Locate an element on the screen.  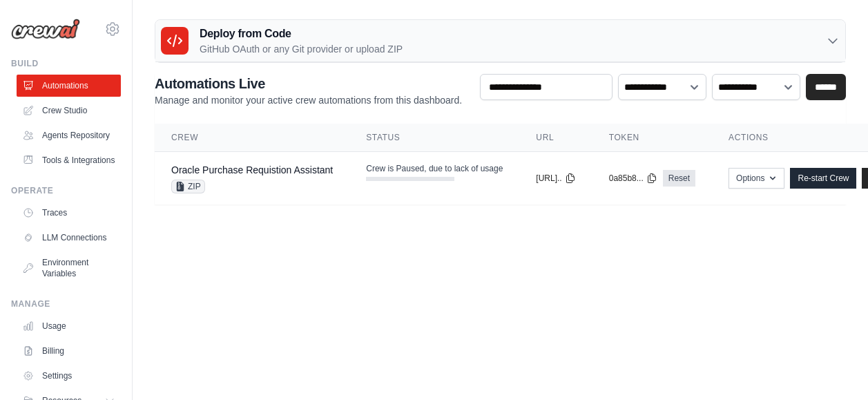
p: Manage and monitor your active crew automations from this dashboard. is located at coordinates (308, 100).